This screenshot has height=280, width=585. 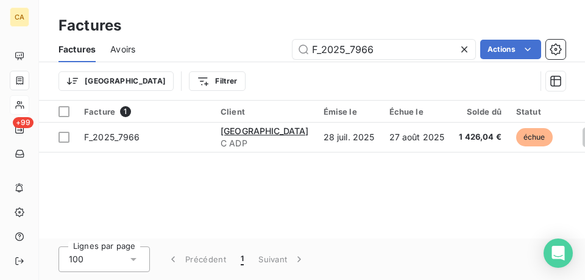 I want to click on span: Avoirs, so click(x=122, y=49).